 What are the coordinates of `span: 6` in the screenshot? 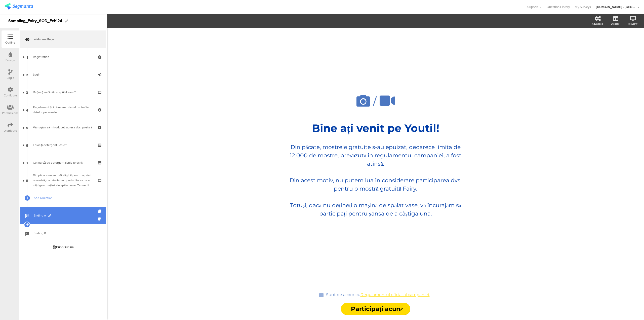 It's located at (27, 145).